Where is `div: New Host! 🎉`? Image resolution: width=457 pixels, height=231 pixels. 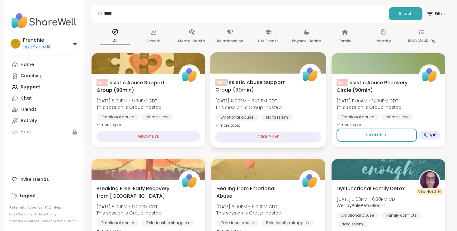 div: New Host! 🎉 is located at coordinates (430, 192).